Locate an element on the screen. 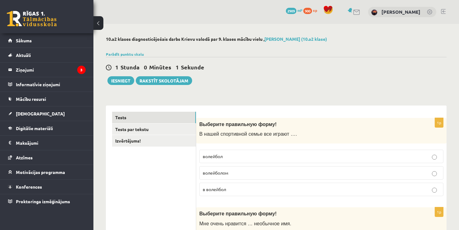 The image size is (459, 230). span: xp is located at coordinates (315, 10).